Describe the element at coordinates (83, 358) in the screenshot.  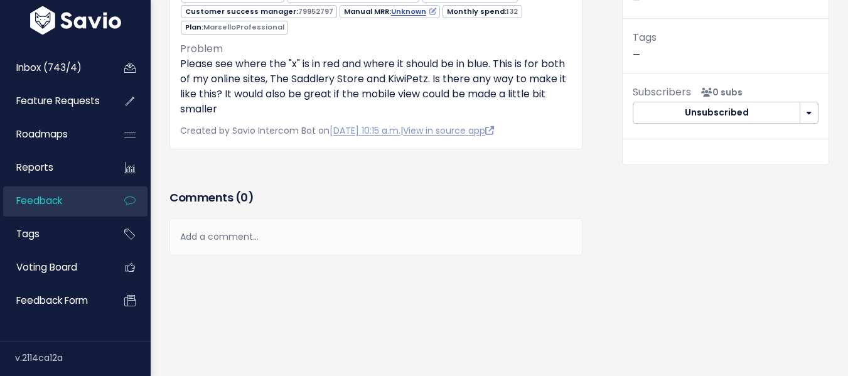
I see `div: v.2114ca12a` at that location.